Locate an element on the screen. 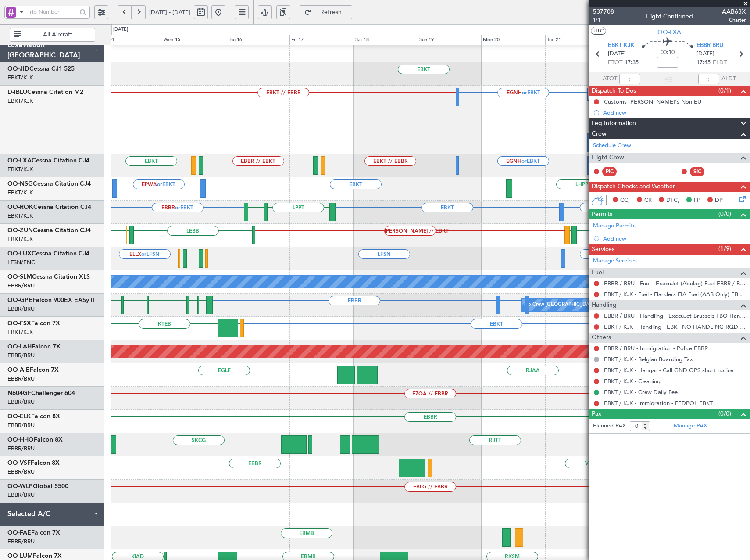 This screenshot has width=750, height=560. span: ALDT is located at coordinates (729, 79).